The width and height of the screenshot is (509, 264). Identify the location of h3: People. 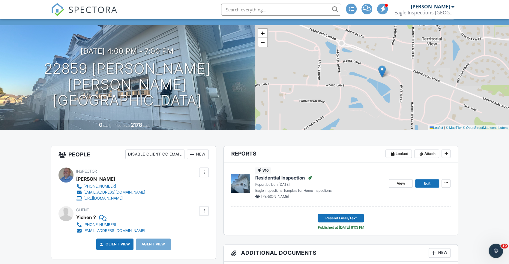
(134, 155).